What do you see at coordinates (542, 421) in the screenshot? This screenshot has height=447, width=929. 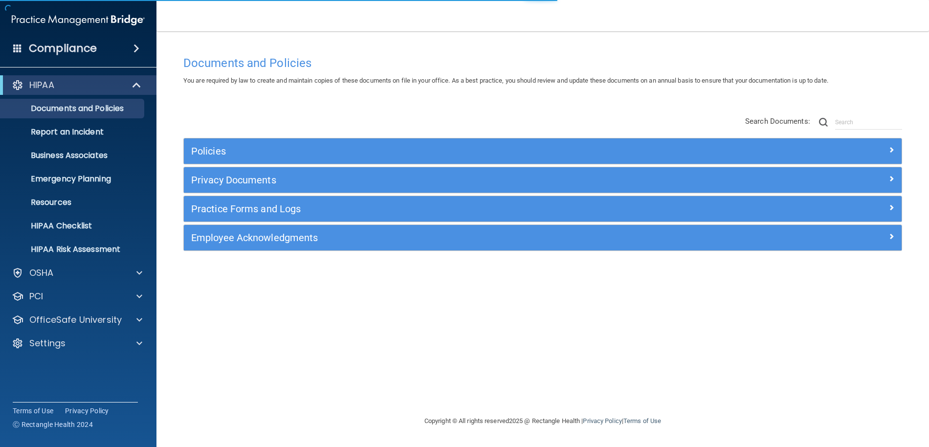 I see `div: Copyright © All rights reserved 2025 @ Rectangle Health | |` at bounding box center [542, 421].